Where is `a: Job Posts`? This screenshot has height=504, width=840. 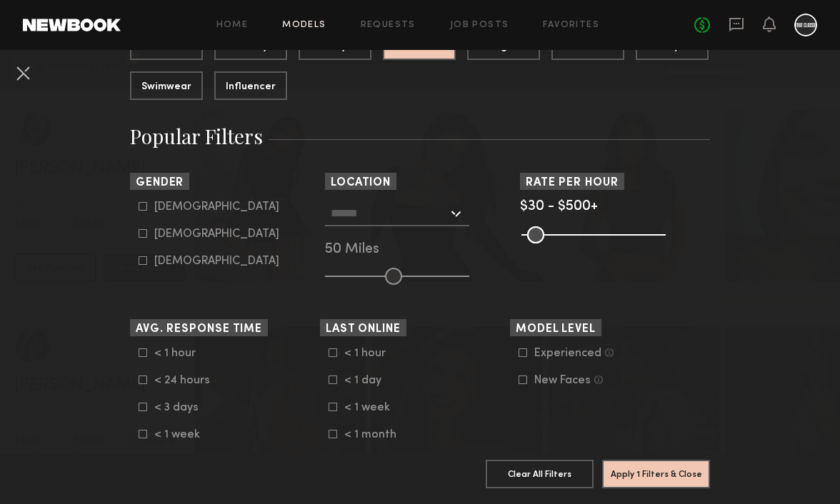
a: Job Posts is located at coordinates (479, 25).